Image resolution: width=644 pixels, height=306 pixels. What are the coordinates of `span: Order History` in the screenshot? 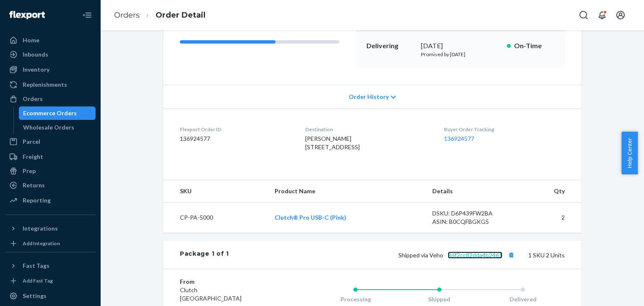 It's located at (368, 97).